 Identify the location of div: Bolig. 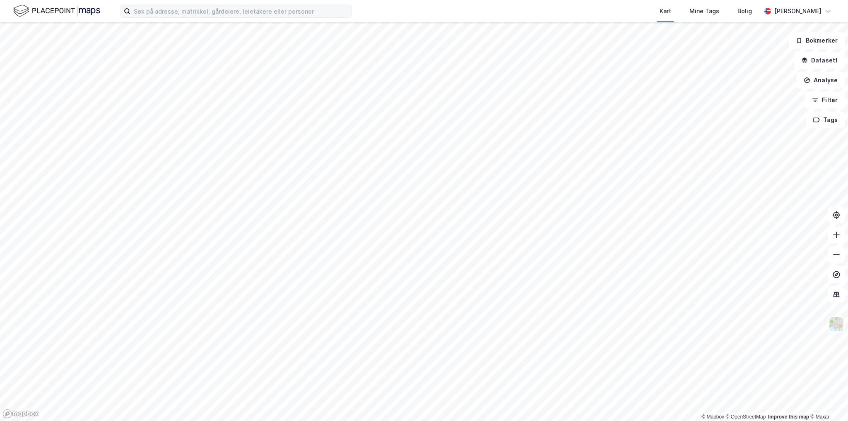
(744, 11).